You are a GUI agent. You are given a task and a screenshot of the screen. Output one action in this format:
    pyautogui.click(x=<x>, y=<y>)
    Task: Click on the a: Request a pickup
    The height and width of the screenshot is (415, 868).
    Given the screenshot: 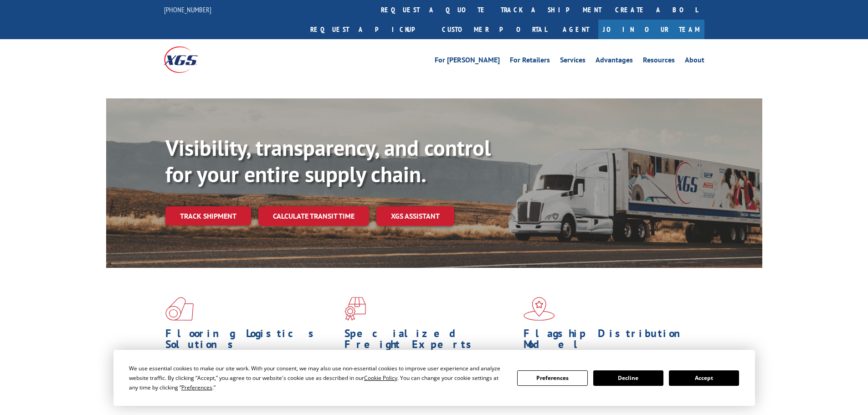 What is the action you would take?
    pyautogui.click(x=369, y=29)
    